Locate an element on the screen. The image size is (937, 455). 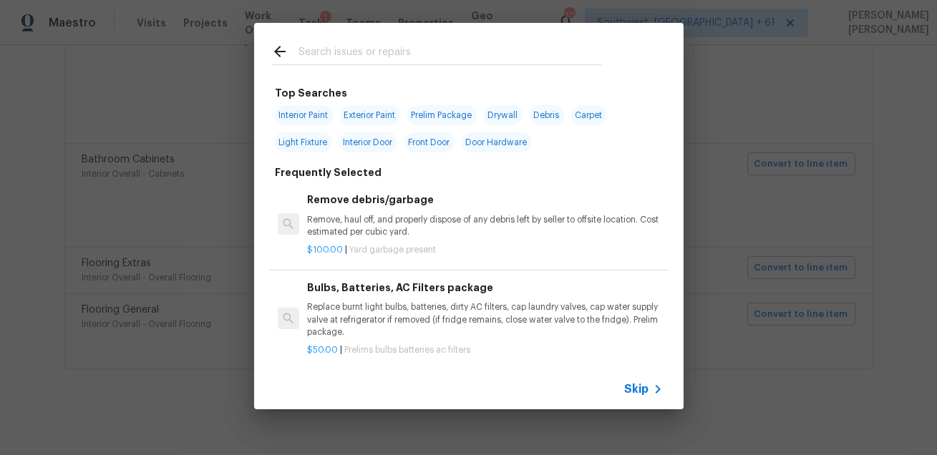
span: Front Door is located at coordinates (430, 143).